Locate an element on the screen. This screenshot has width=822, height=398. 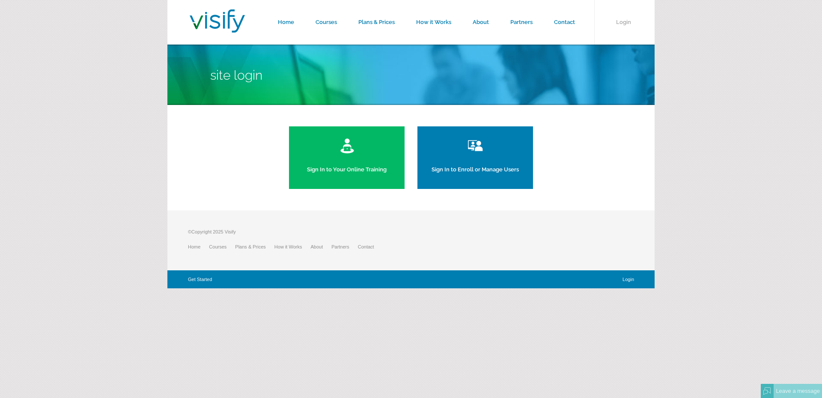
a: Sign In to Your Online Training is located at coordinates (347, 157).